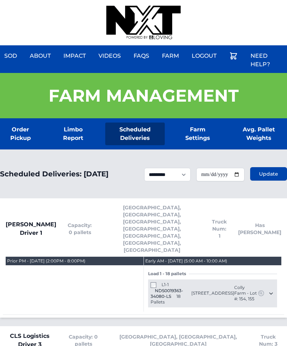 The width and height of the screenshot is (287, 346). What do you see at coordinates (204, 56) in the screenshot?
I see `a: Logout` at bounding box center [204, 56].